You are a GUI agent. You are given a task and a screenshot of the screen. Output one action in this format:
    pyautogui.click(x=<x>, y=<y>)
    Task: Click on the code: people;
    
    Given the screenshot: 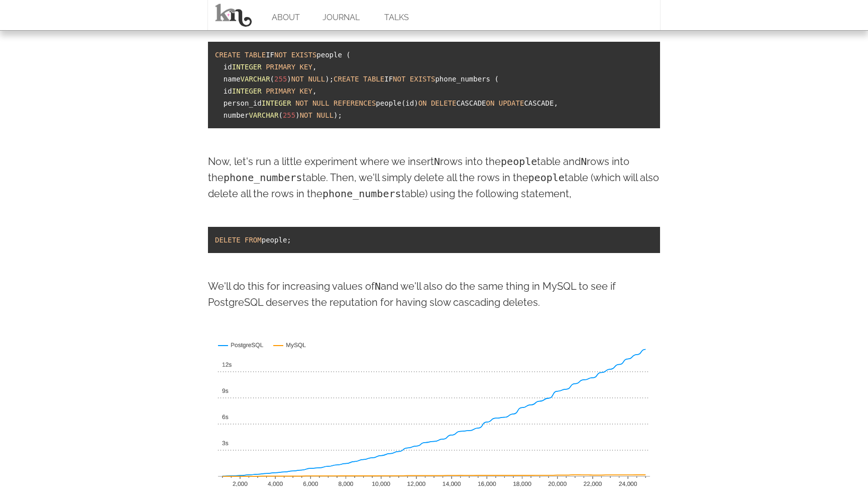 What is the action you would take?
    pyautogui.click(x=434, y=240)
    